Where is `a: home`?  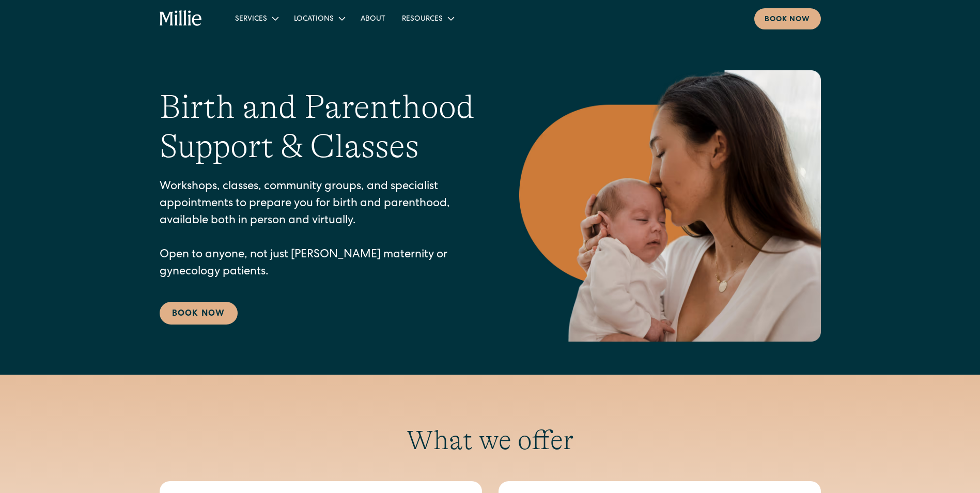 a: home is located at coordinates (181, 18).